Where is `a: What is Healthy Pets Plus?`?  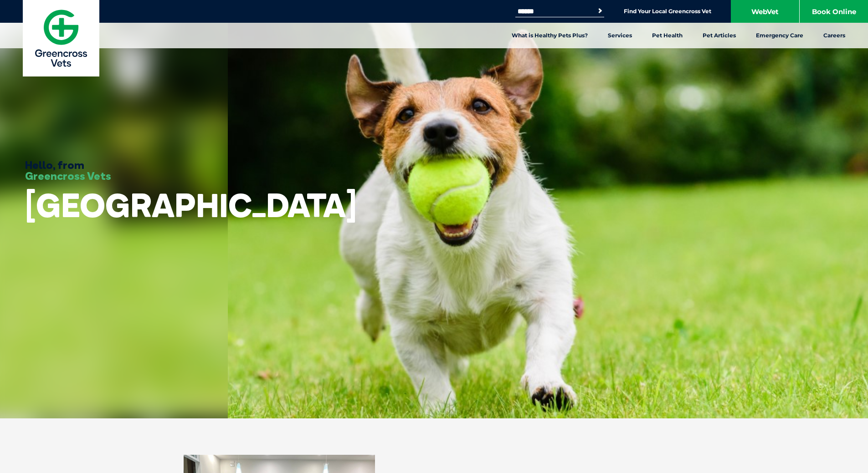 a: What is Healthy Pets Plus? is located at coordinates (549, 35).